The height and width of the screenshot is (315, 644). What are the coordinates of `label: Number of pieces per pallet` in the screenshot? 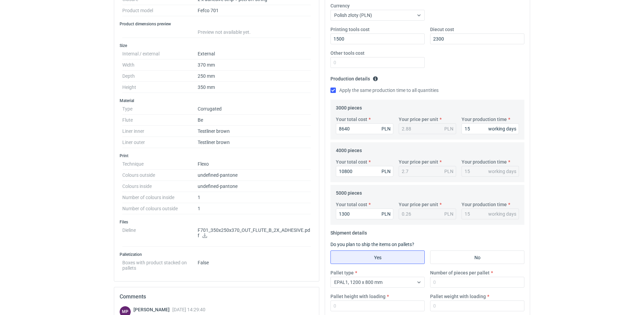 It's located at (460, 273).